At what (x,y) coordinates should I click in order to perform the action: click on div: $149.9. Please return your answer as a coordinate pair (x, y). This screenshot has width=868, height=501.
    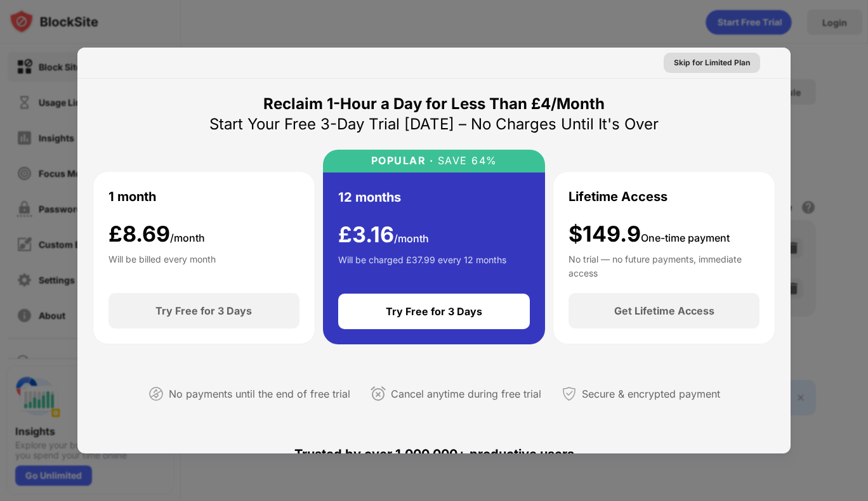
    Looking at the image, I should click on (649, 234).